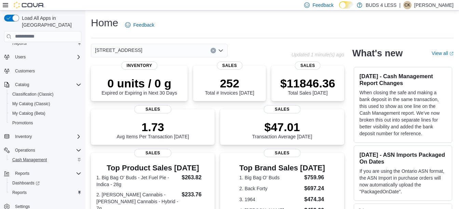 The height and width of the screenshot is (209, 459). I want to click on button: My Catalog (Beta), so click(45, 113).